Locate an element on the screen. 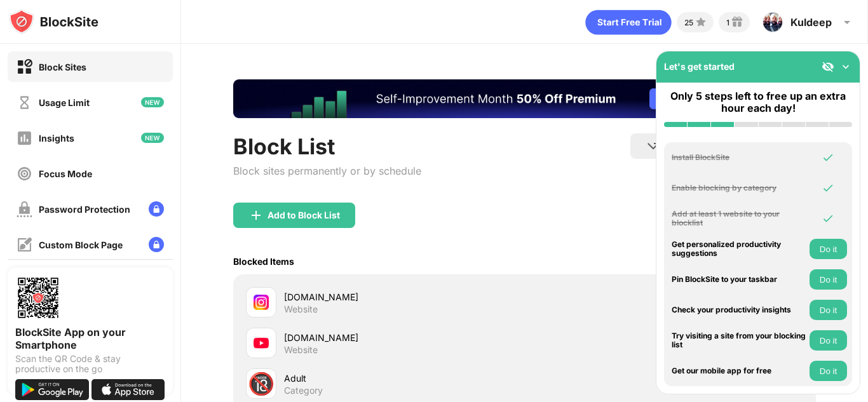 This screenshot has width=868, height=402. div: Blocked Items is located at coordinates (264, 261).